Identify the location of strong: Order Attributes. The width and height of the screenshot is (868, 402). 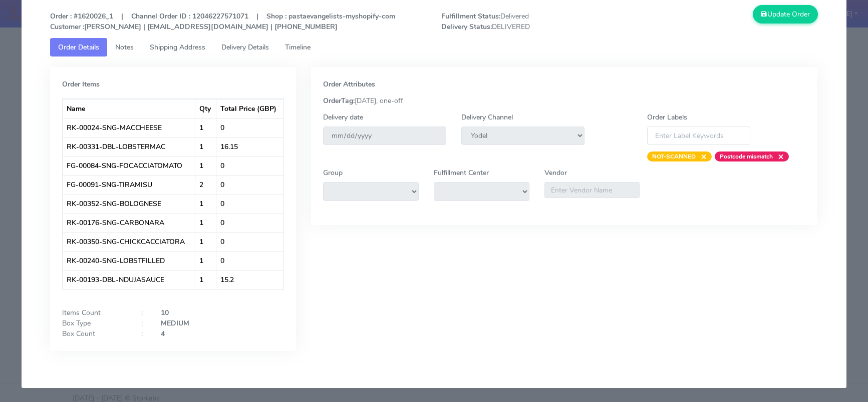
(349, 84).